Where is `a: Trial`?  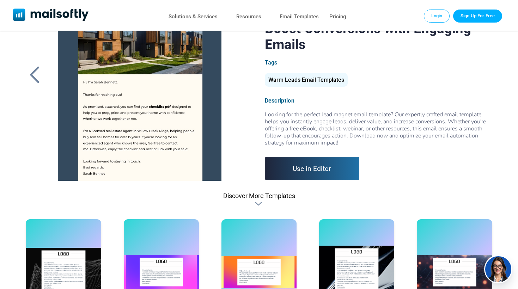 a: Trial is located at coordinates (477, 16).